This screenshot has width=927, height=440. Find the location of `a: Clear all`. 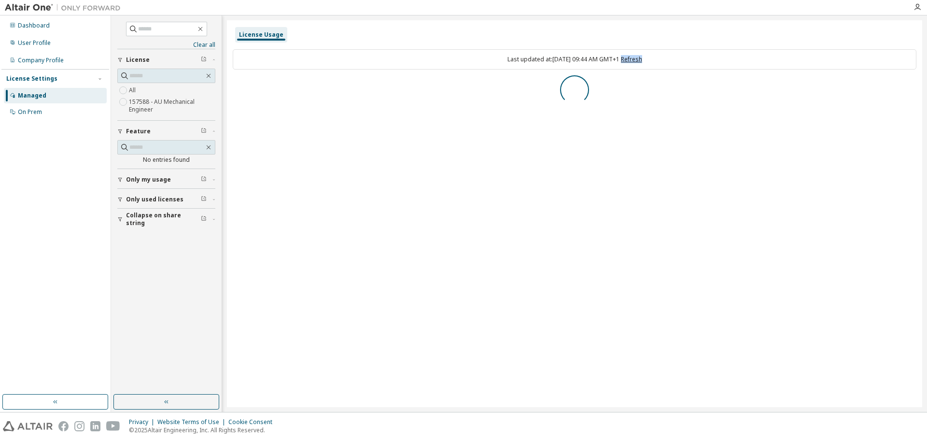

a: Clear all is located at coordinates (166, 45).